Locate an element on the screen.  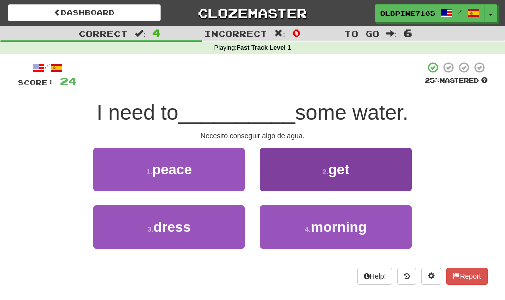
span: OldPine7105 is located at coordinates (408, 13).